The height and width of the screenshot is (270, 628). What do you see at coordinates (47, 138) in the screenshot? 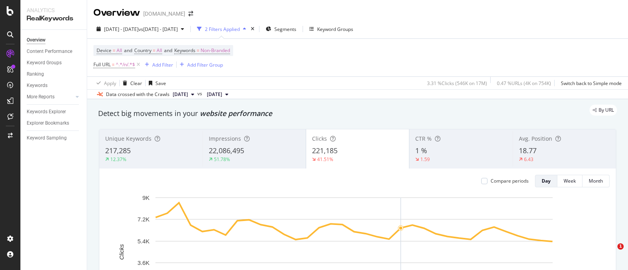
I see `div: Keyword Sampling` at bounding box center [47, 138].